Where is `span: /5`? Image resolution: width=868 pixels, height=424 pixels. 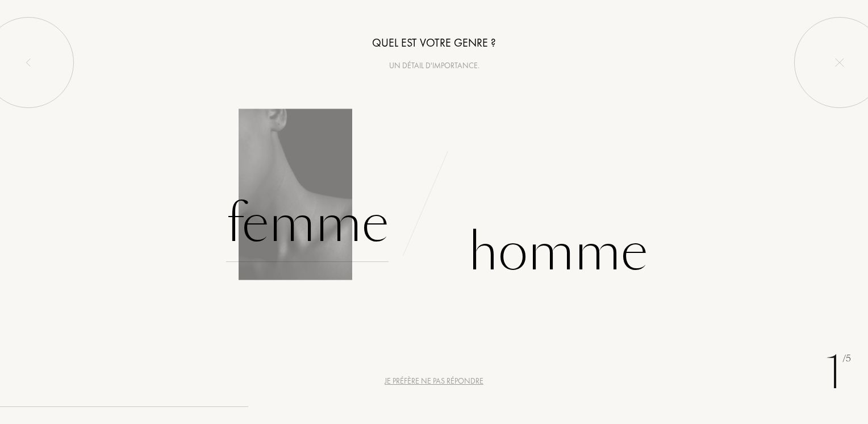 span: /5 is located at coordinates (846, 358).